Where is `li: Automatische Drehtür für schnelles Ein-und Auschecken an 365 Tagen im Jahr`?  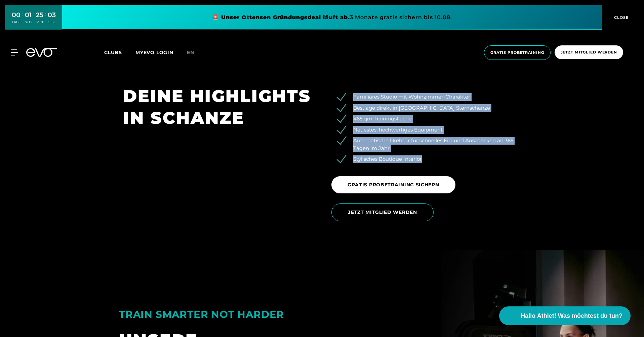 li: Automatische Drehtür für schnelles Ein-und Auschecken an 365 Tagen im Jahr is located at coordinates (432, 144).